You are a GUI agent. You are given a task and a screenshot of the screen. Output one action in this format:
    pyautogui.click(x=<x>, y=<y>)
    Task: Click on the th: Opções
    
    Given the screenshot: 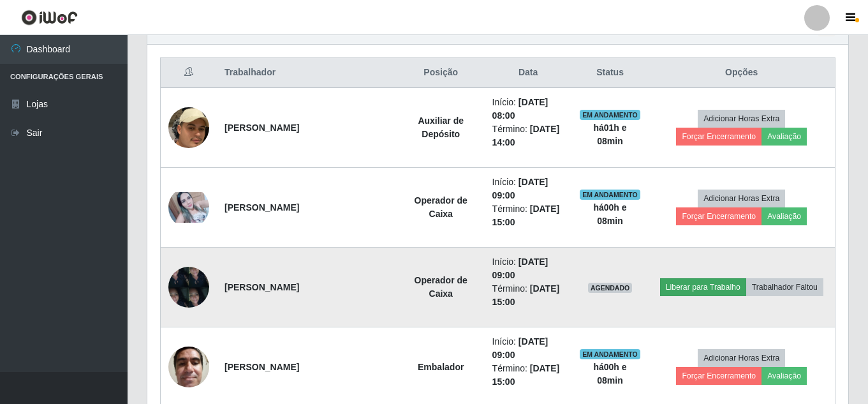 What is the action you would take?
    pyautogui.click(x=741, y=73)
    